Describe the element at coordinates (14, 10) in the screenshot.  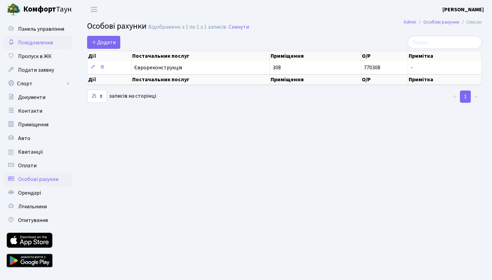
I see `img: logo.png` at that location.